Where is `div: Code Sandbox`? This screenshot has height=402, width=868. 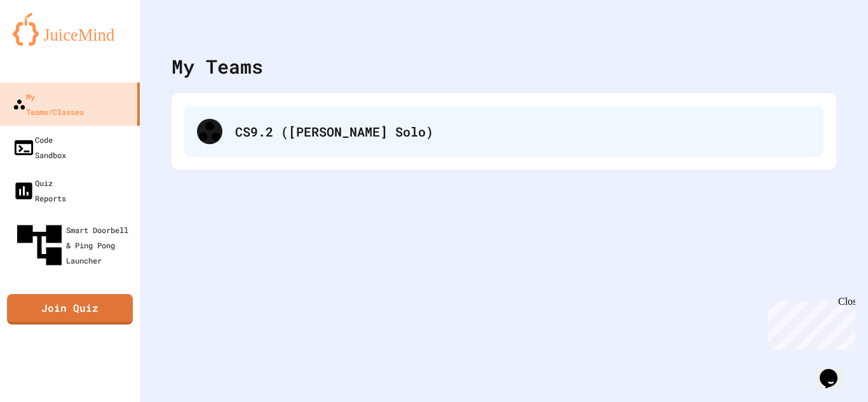
div: Code Sandbox is located at coordinates (40, 147).